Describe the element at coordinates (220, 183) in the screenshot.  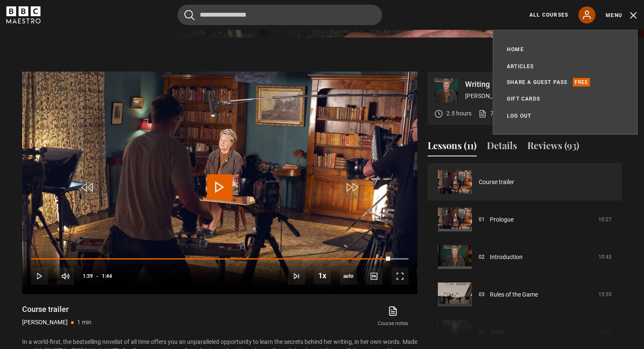
I see `video-js: Video Player` at that location.